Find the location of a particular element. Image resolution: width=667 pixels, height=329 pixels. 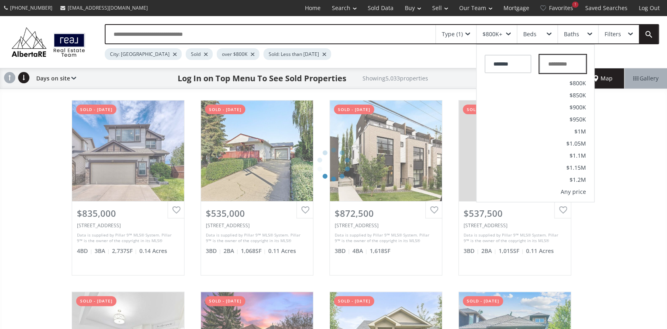

h1: Log In on Top Menu To See Sold Properties is located at coordinates (262, 79).